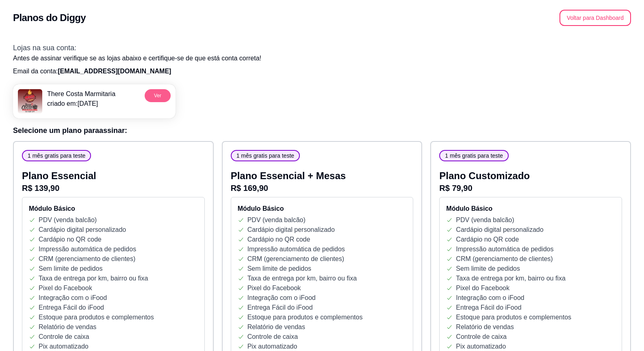 The image size is (644, 351). Describe the element at coordinates (322, 188) in the screenshot. I see `p: R$ 169,90` at that location.